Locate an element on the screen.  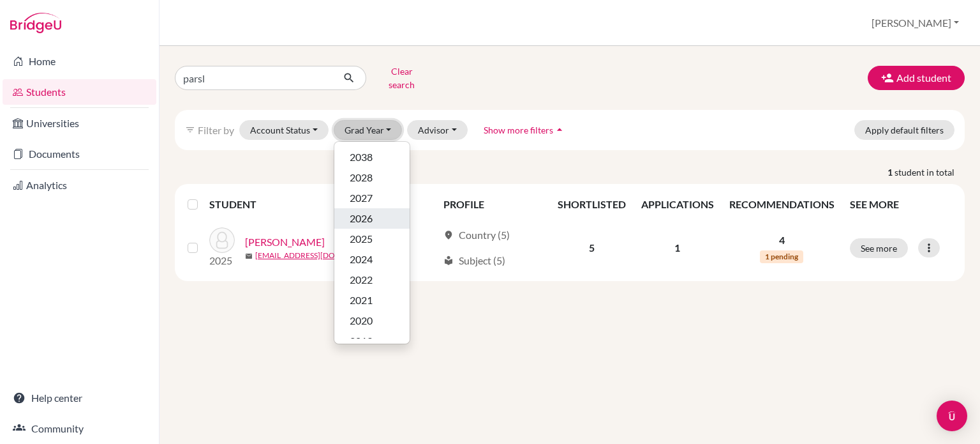
img: Bridge-U is located at coordinates (36, 23).